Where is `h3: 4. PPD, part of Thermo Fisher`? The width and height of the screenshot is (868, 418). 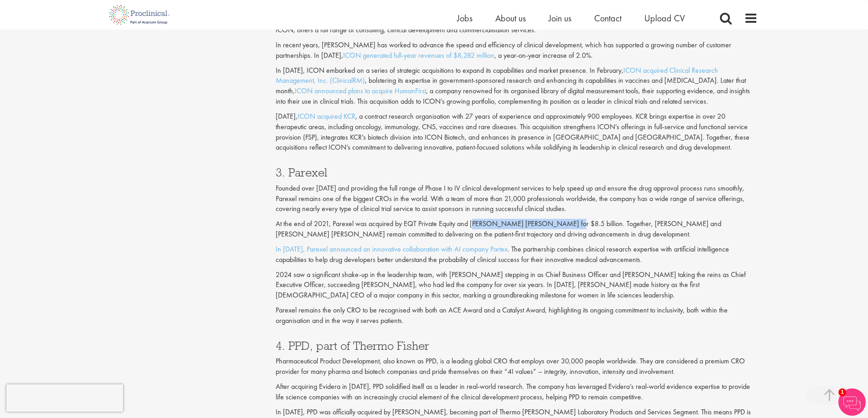 h3: 4. PPD, part of Thermo Fisher is located at coordinates (517, 346).